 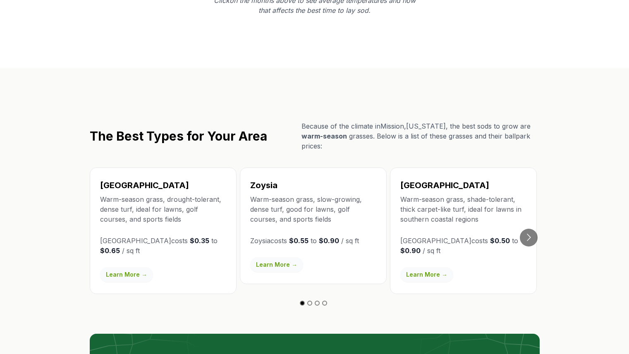 I want to click on strong: $0.35, so click(x=199, y=241).